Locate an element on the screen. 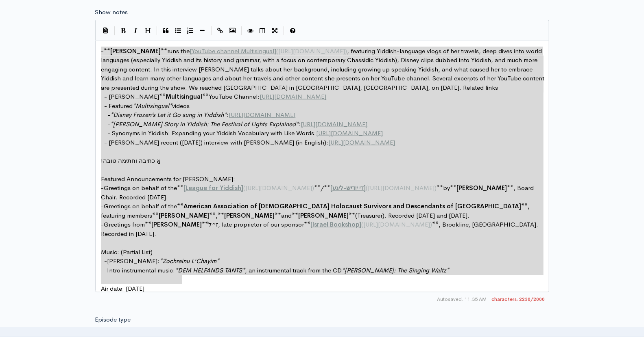  span: Greetings from is located at coordinates (125, 224).